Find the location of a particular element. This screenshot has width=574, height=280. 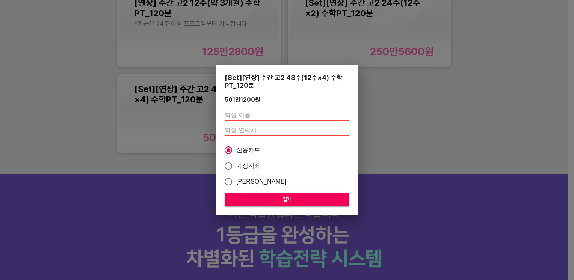

div: [Set][연장] 주간 고2 48주(12주×4) 수학PT_120분 is located at coordinates (287, 82).